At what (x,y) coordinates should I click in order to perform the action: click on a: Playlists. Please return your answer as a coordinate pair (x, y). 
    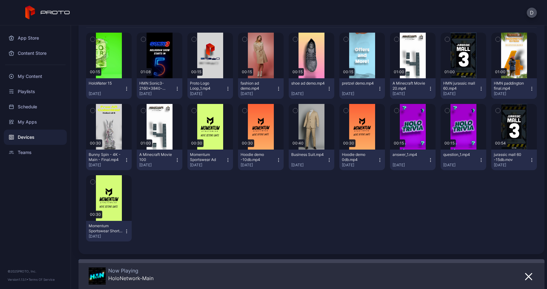
    Looking at the image, I should click on (35, 91).